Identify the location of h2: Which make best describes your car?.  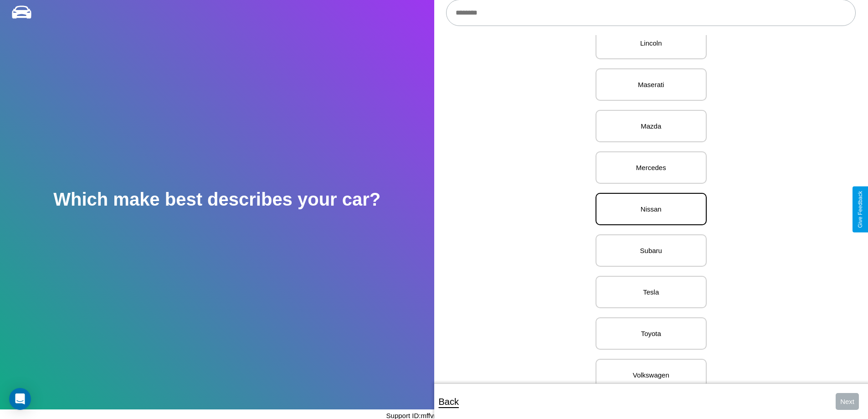
(217, 199).